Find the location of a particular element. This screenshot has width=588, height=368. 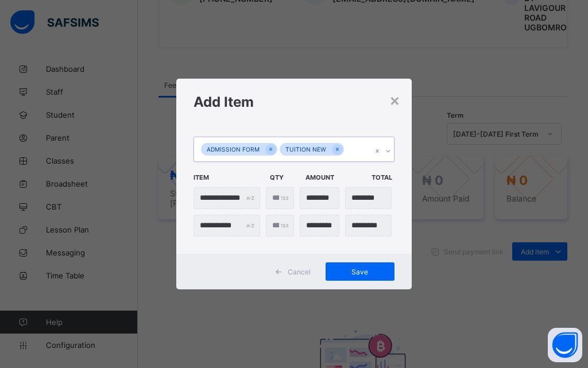

span: Amount is located at coordinates (335, 178).